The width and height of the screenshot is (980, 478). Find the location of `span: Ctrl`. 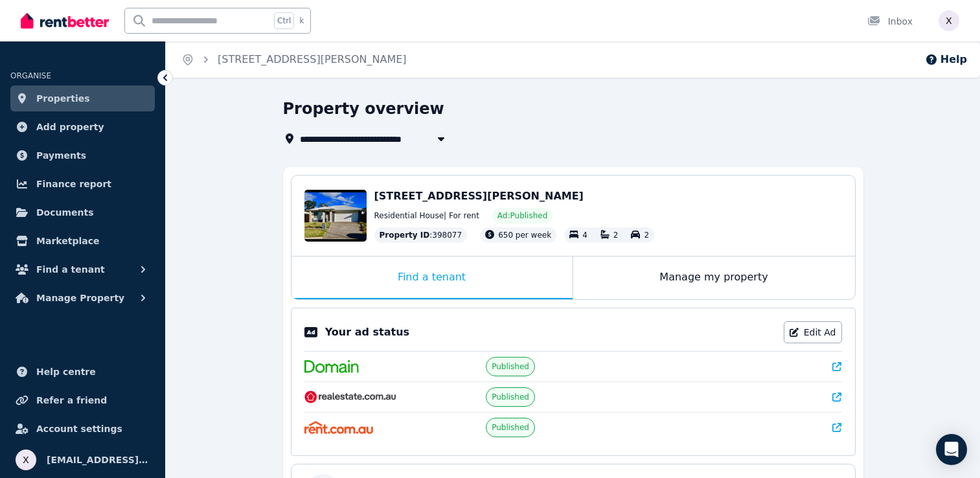

span: Ctrl is located at coordinates (284, 21).